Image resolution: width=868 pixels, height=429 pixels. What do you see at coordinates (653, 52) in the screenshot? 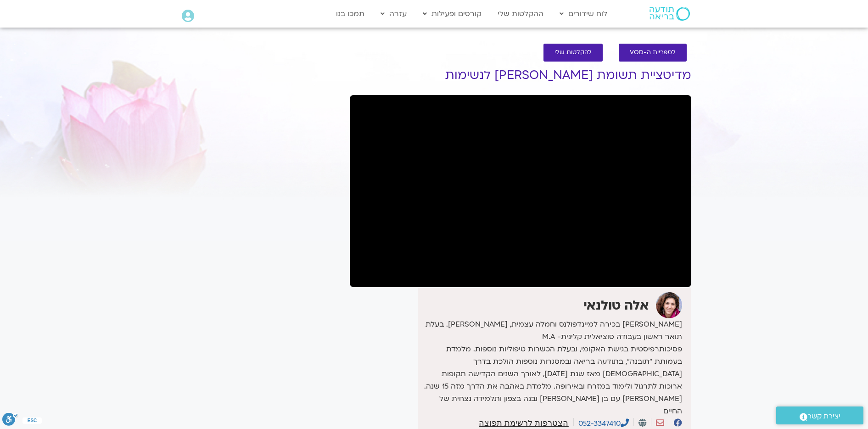
I see `a: לספריית ה-VOD` at bounding box center [653, 52].